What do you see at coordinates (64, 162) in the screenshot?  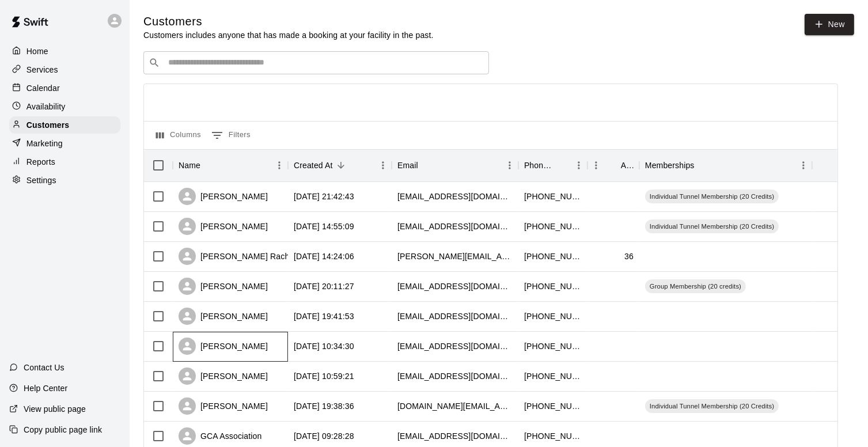 I see `a: Reports` at bounding box center [64, 162].